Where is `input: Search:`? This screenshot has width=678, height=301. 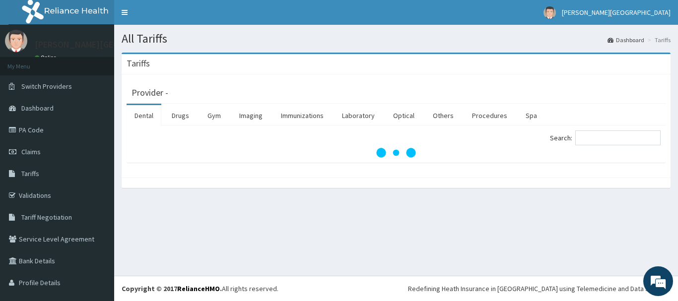 input: Search: is located at coordinates (618, 138).